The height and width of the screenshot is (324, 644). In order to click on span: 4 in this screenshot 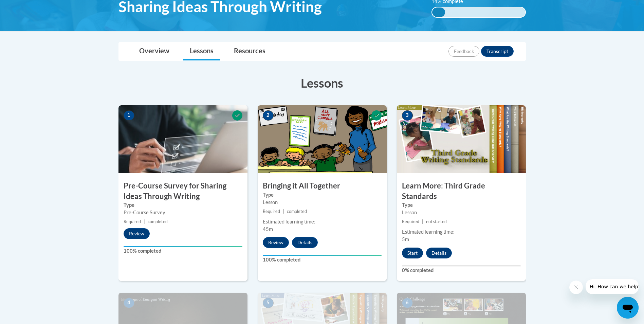, I will do `click(129, 303)`.